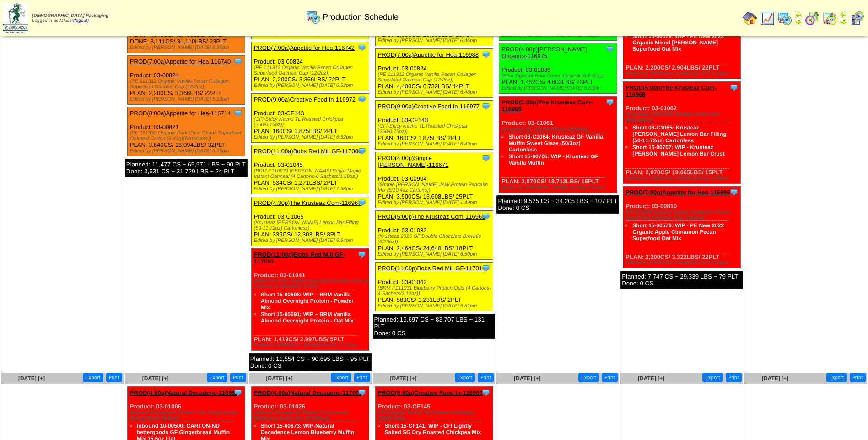 Image resolution: width=868 pixels, height=440 pixels. Describe the element at coordinates (180, 62) in the screenshot. I see `a: PROD(7:00a)Appetite for Hea-116740` at that location.